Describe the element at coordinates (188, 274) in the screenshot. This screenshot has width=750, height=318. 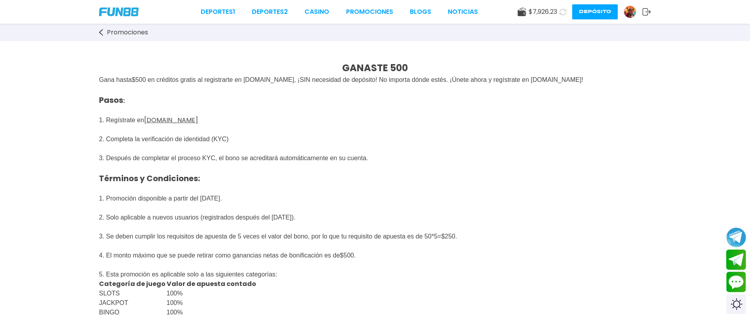
I see `span: 5. Esta promoción es aplicable solo a las siguientes categorías:` at that location.